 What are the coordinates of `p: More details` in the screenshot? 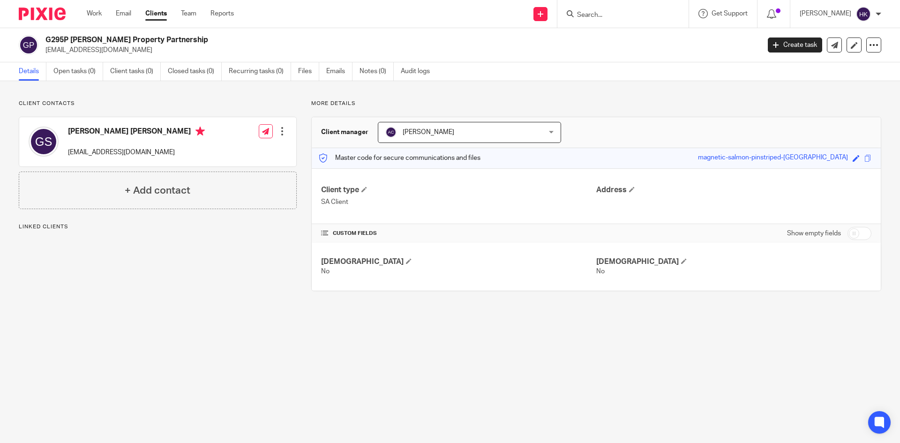 It's located at (596, 104).